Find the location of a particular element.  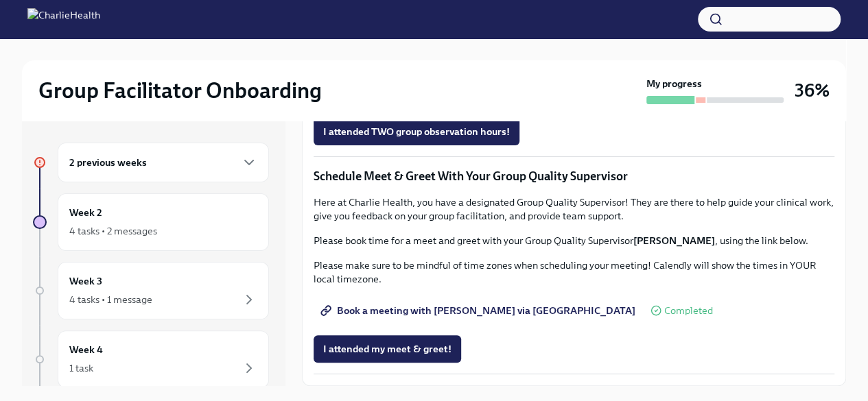

p: Please make sure to be mindful of time zones when scheduling your meeting! Calendly will show the... is located at coordinates (573, 272).